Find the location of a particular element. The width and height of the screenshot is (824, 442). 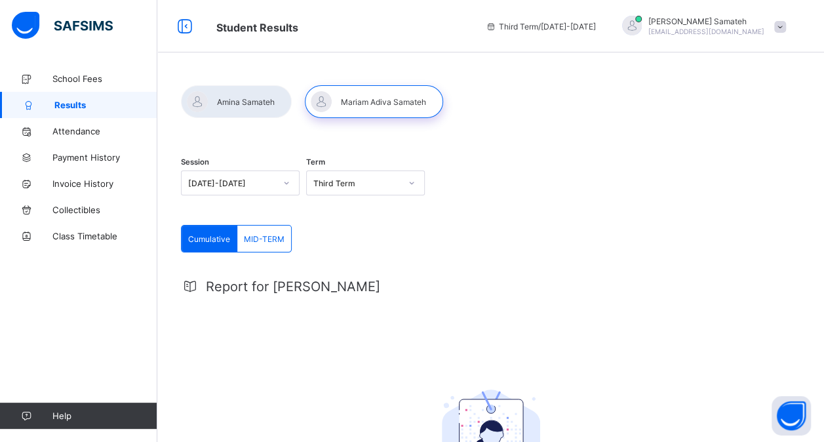

span: Results is located at coordinates (106, 105).